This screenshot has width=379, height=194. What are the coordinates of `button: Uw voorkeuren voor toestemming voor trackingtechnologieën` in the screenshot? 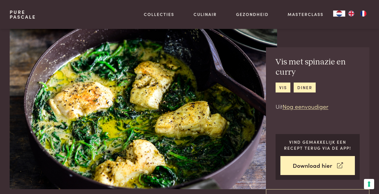 It's located at (369, 184).